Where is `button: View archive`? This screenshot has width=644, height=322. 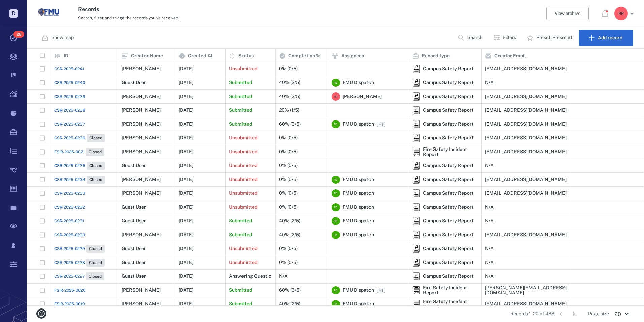 button: View archive is located at coordinates (568, 14).